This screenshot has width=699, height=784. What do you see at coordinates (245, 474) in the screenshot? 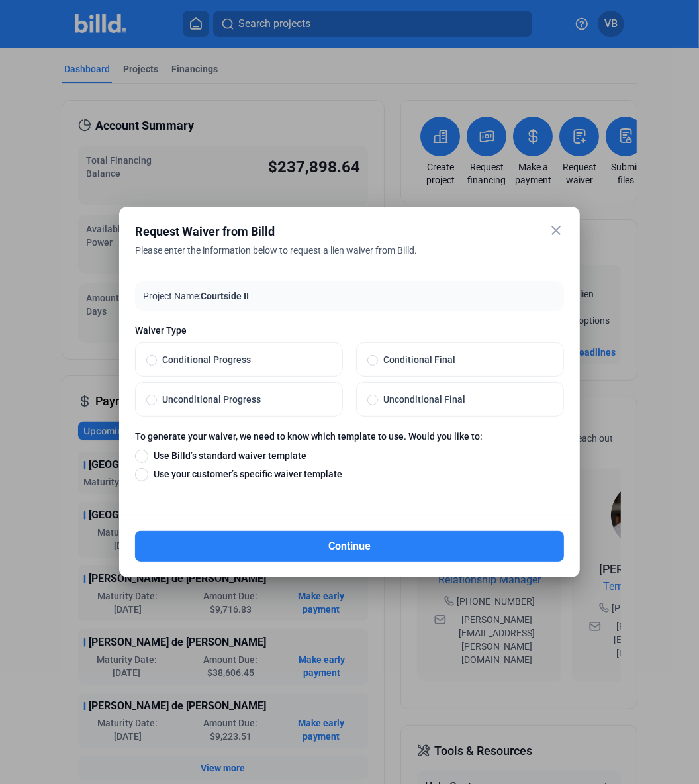
I see `span: Use your customer’s specific waiver template` at bounding box center [245, 474].